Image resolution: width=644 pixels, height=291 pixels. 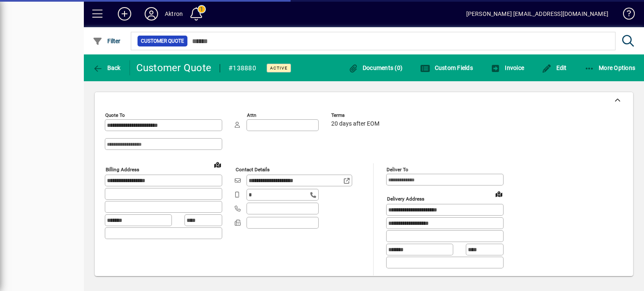 What do you see at coordinates (252, 115) in the screenshot?
I see `mat-label: Attn` at bounding box center [252, 115].